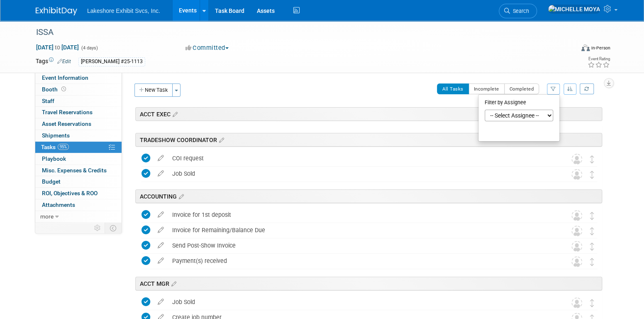  What do you see at coordinates (65, 78) in the screenshot?
I see `span: Event Information` at bounding box center [65, 78].